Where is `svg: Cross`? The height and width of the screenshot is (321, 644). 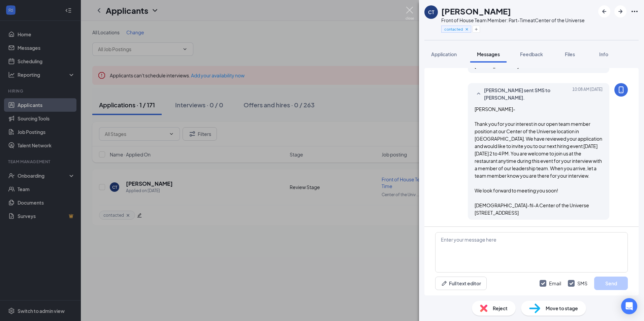 svg: Cross is located at coordinates (467, 29).